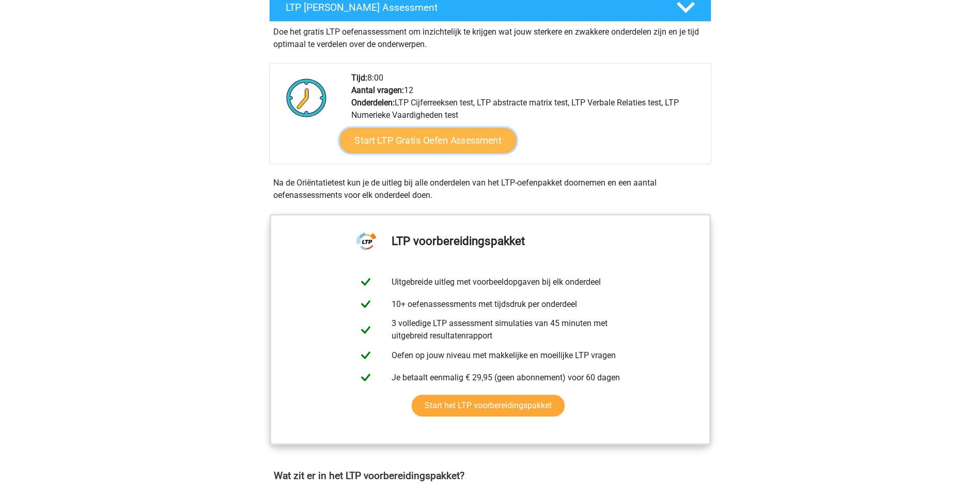  Describe the element at coordinates (490, 190) in the screenshot. I see `div: Na de Oriëntatietest kun je de uitleg bij alle onderdelen van het LTP-oefenpakket doornemen en ee...` at that location.